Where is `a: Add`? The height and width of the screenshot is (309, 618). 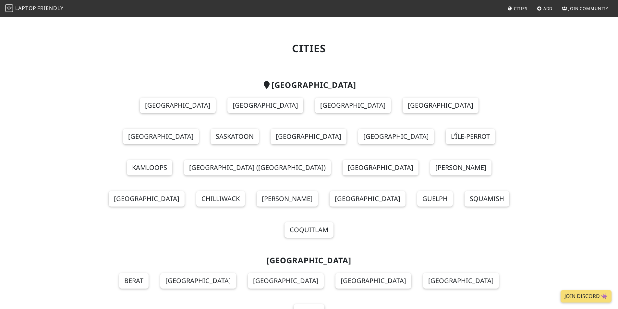 a: Add is located at coordinates (544, 8).